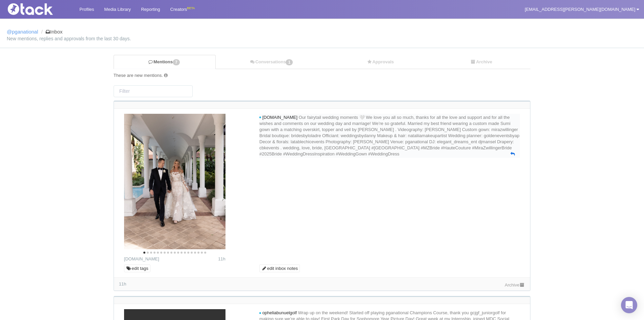 Image resolution: width=644 pixels, height=320 pixels. What do you see at coordinates (158, 252) in the screenshot?
I see `li: Page dot 5` at bounding box center [158, 252].